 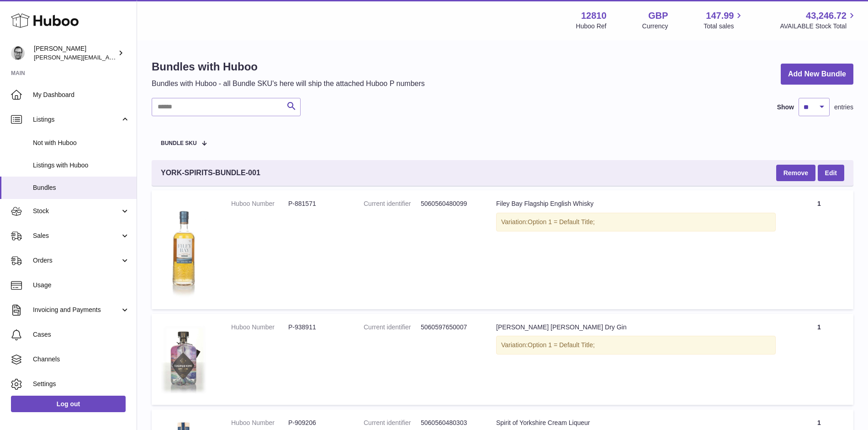 What do you see at coordinates (449, 422) in the screenshot?
I see `dd: 5060560480303` at bounding box center [449, 422].